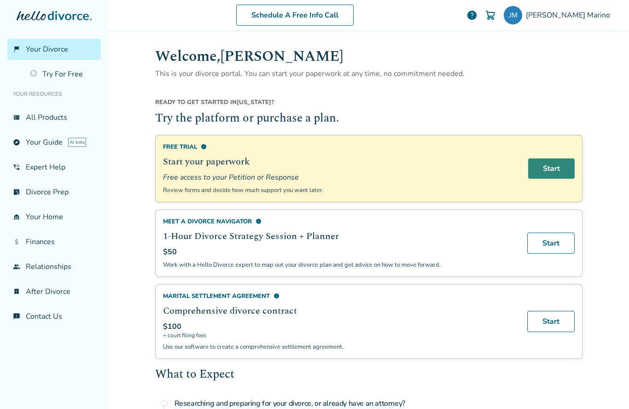 The width and height of the screenshot is (629, 409). What do you see at coordinates (472, 15) in the screenshot?
I see `a: help` at bounding box center [472, 15].